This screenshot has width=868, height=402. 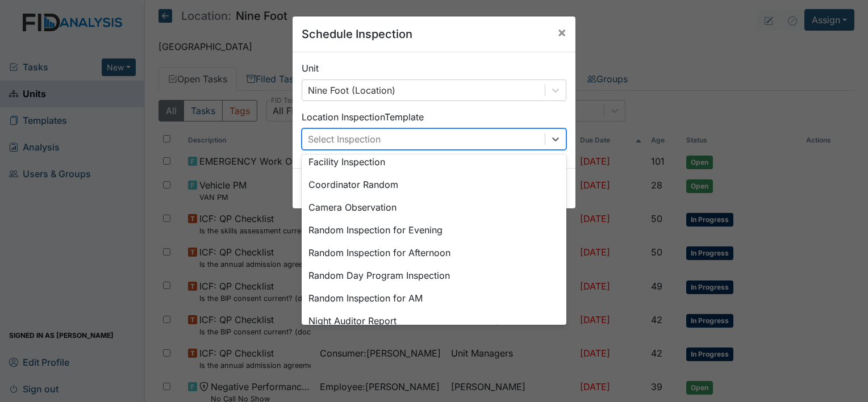 What do you see at coordinates (434, 252) in the screenshot?
I see `div: Random Inspection for Afternoon` at bounding box center [434, 252].